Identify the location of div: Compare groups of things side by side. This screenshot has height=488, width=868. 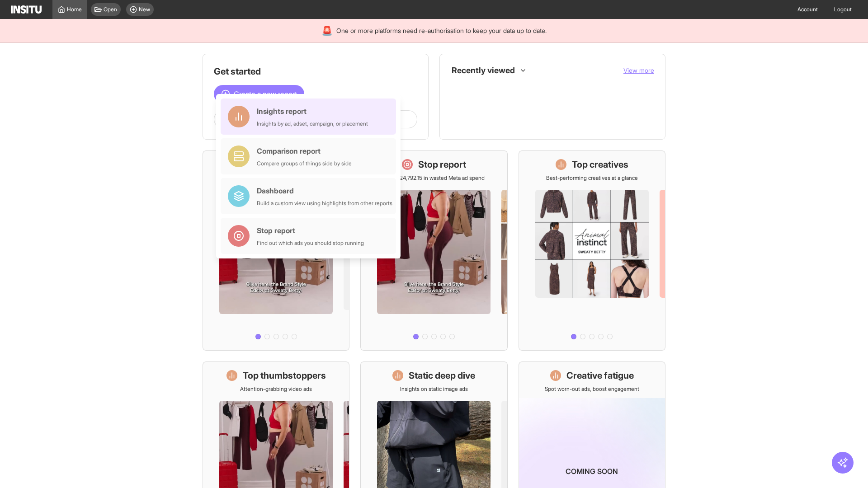
(304, 163).